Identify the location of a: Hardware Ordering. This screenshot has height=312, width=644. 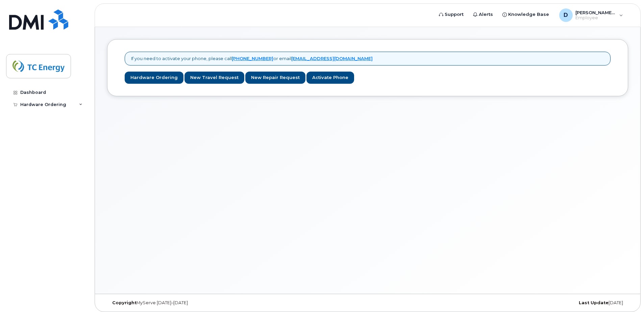
(154, 77).